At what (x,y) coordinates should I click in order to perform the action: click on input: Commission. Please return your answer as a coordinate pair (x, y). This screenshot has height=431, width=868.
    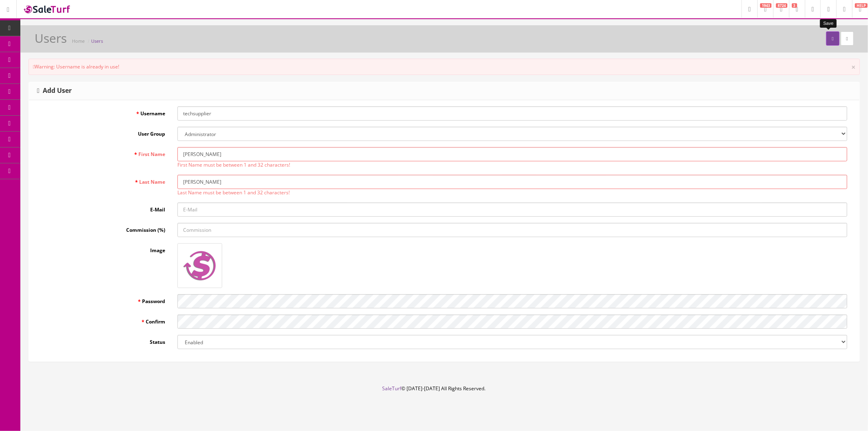
    Looking at the image, I should click on (513, 230).